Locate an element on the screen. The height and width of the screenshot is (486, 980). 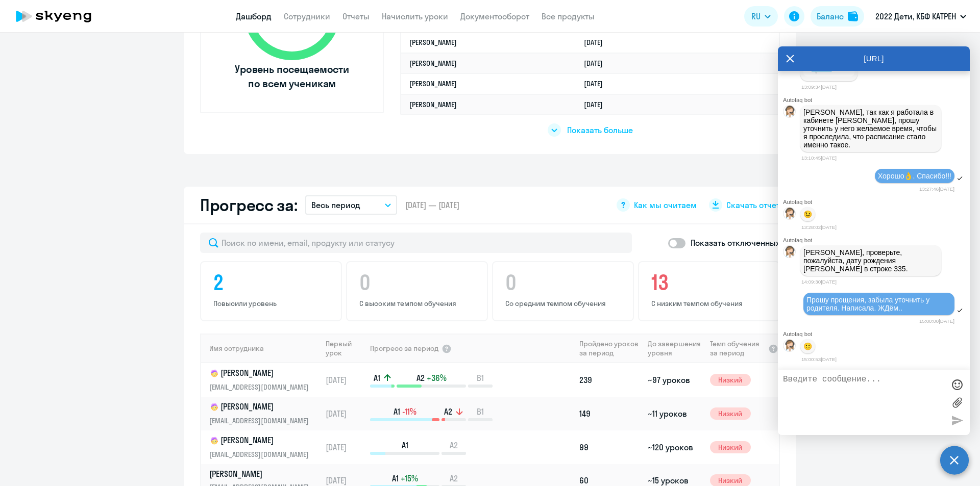
span: Темп обучения за период is located at coordinates (738, 348).